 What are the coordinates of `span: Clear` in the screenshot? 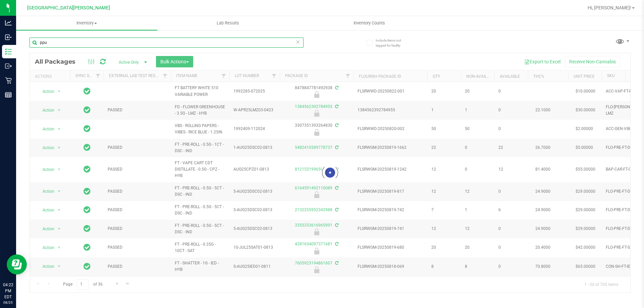 It's located at (298, 42).